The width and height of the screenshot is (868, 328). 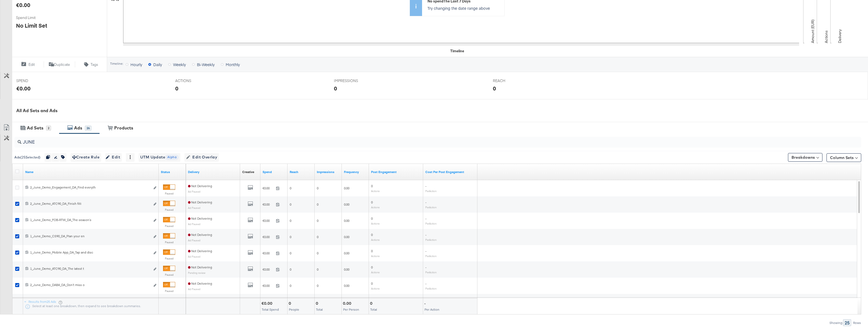 I want to click on div: Ads, so click(x=78, y=128).